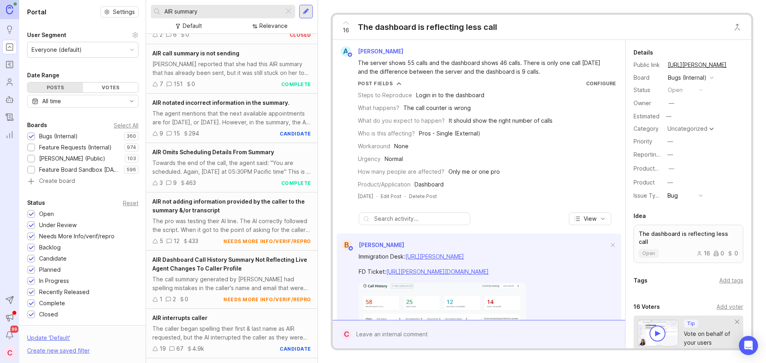 This screenshot has width=766, height=363. What do you see at coordinates (230, 264) in the screenshot?
I see `span: AIR Dashboard Call History Summary Not Reflecting Live Agent Changes To Caller Profile` at bounding box center [230, 264].